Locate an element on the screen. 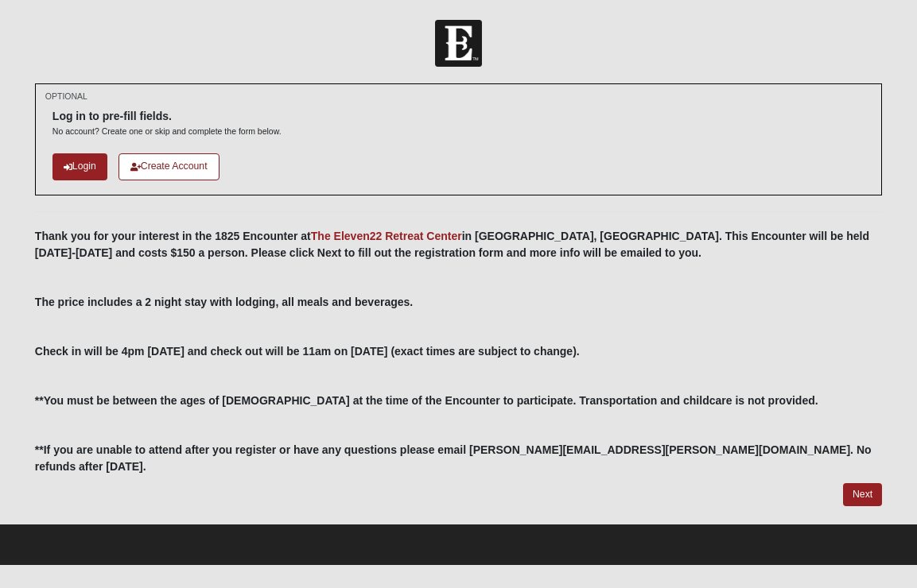 This screenshot has width=917, height=588. h6: Log in to pre-fill fields. is located at coordinates (167, 116).